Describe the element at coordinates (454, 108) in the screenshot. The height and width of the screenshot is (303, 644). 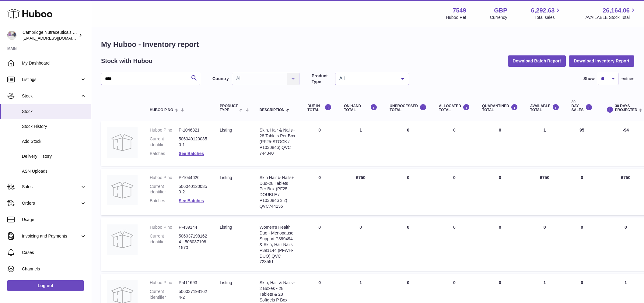
I see `div: ALLOCATED Total` at that location.